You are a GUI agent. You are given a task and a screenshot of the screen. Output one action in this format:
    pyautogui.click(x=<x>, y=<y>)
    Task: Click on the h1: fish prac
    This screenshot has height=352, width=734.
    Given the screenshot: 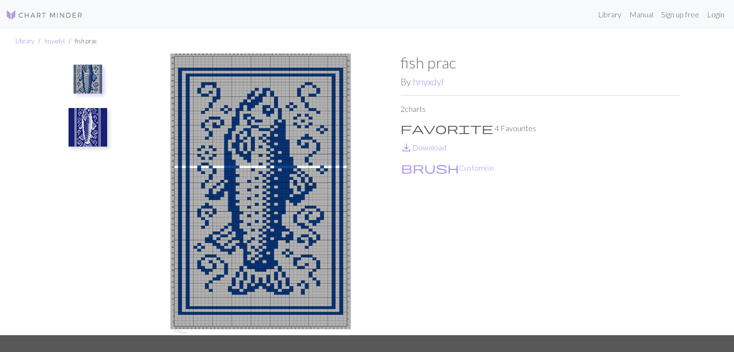 What is the action you would take?
    pyautogui.click(x=540, y=63)
    